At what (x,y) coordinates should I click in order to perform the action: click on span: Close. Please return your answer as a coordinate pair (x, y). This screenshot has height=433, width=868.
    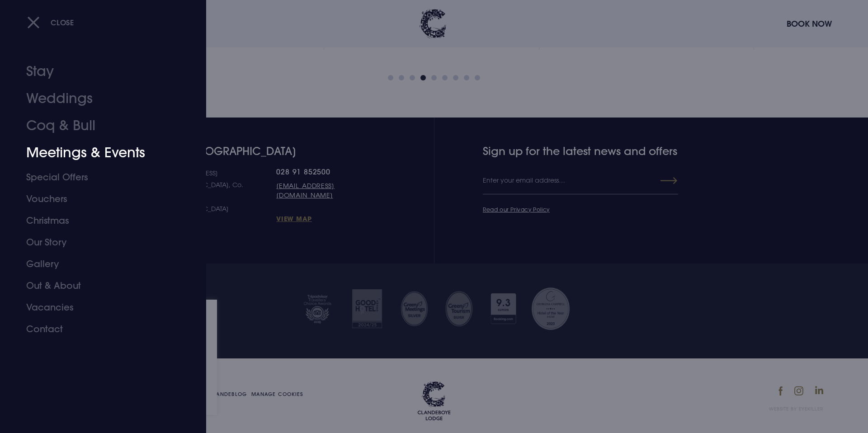
    Looking at the image, I should click on (62, 22).